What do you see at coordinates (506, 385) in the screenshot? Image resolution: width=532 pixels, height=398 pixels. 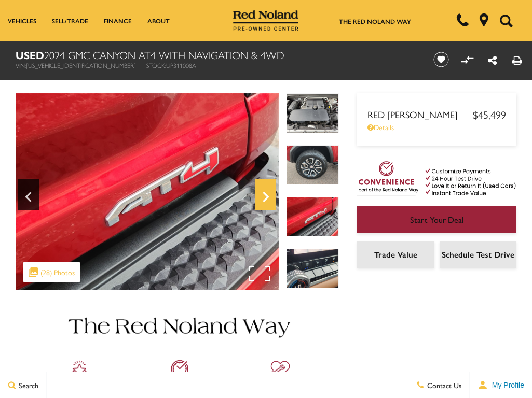 I see `span: My Profile` at bounding box center [506, 385].